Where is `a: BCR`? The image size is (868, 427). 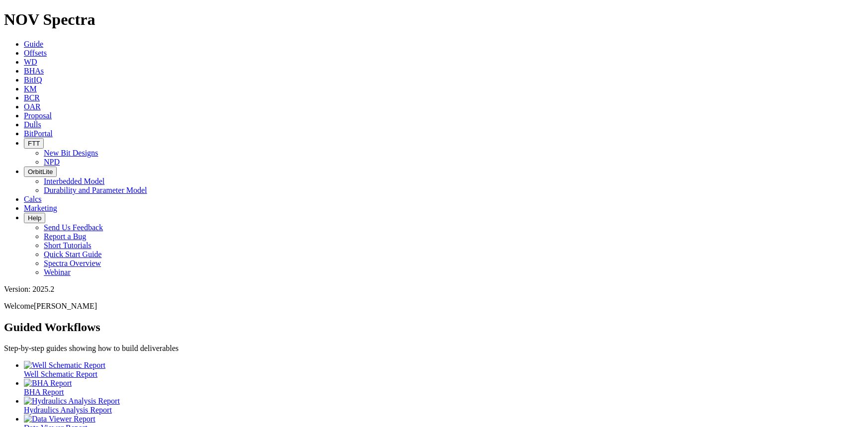 a: BCR is located at coordinates (32, 98).